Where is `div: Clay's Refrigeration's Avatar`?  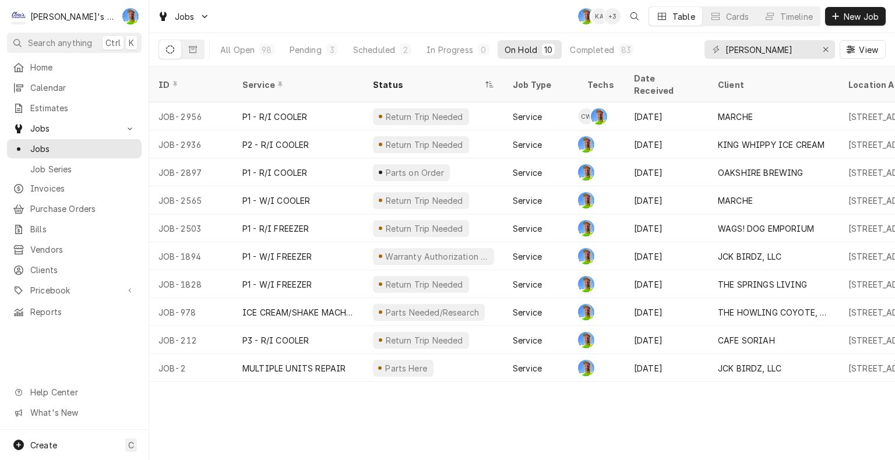 div: Clay's Refrigeration's Avatar is located at coordinates (19, 16).